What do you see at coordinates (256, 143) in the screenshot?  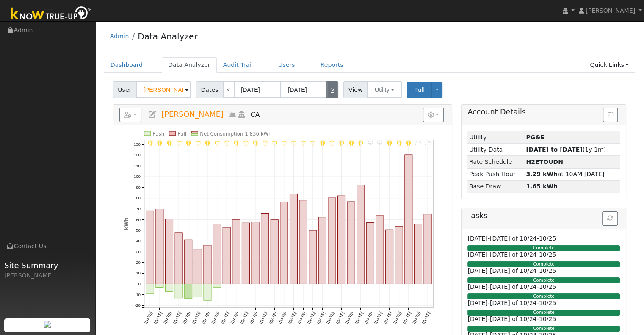 I see `i: 9/12 - MostlyClear` at bounding box center [256, 143].